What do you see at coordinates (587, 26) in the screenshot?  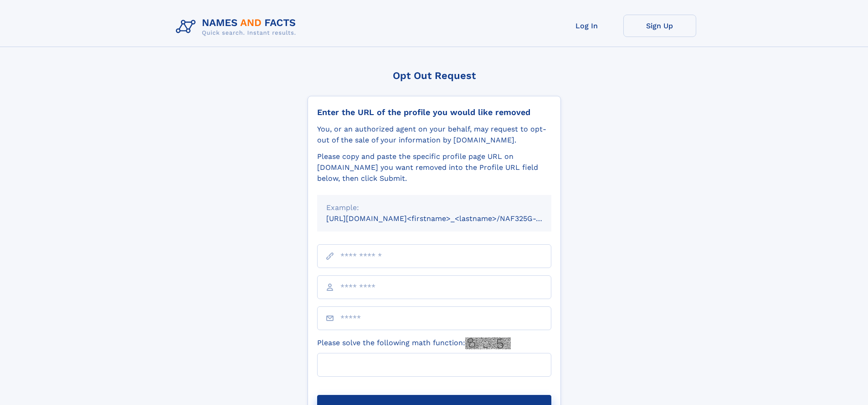 I see `a: Log In` at bounding box center [587, 26].